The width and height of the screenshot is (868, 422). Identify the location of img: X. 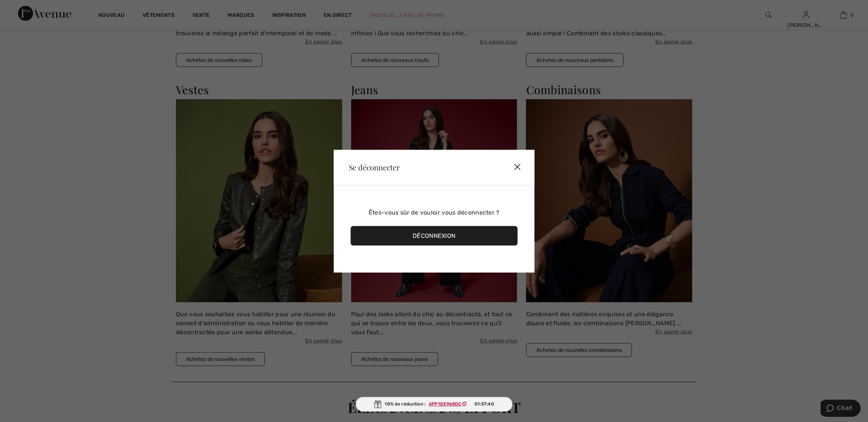
(516, 167).